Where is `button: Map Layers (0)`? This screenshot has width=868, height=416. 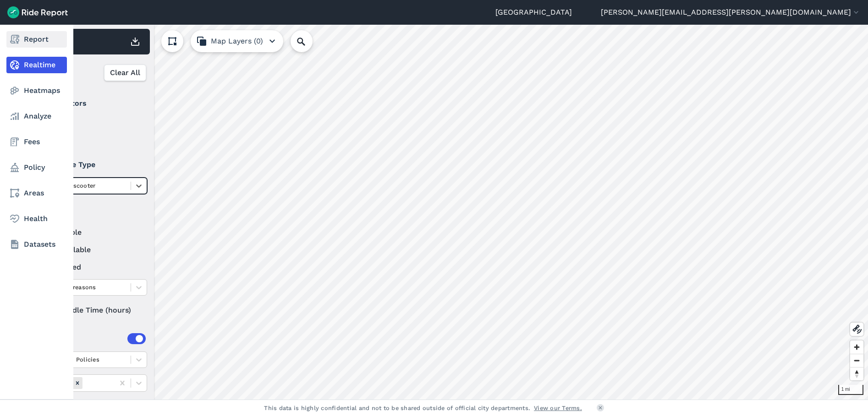 button: Map Layers (0) is located at coordinates (237, 42).